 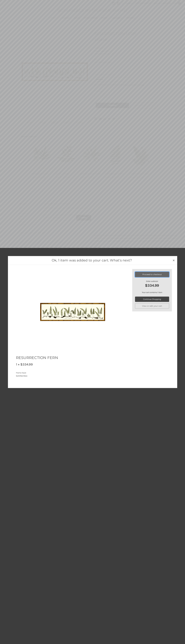 I want to click on a: Continue Shopping, so click(x=152, y=299).